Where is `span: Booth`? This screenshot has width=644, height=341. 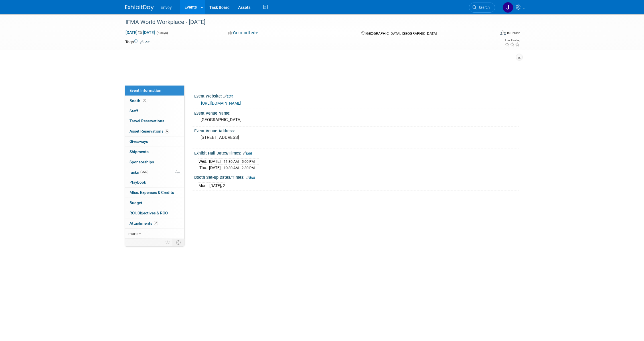 span: Booth is located at coordinates (138, 100).